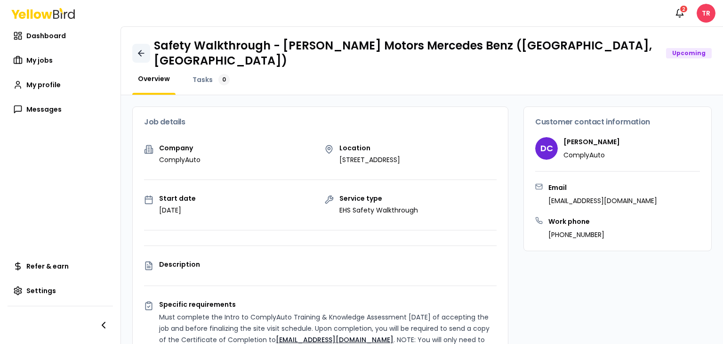  I want to click on p: Description, so click(328, 264).